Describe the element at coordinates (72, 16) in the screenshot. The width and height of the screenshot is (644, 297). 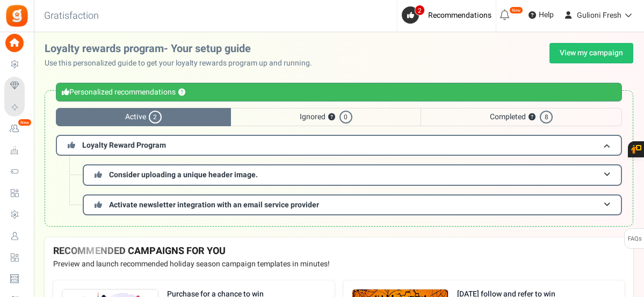
I see `h3: Gratisfaction` at that location.